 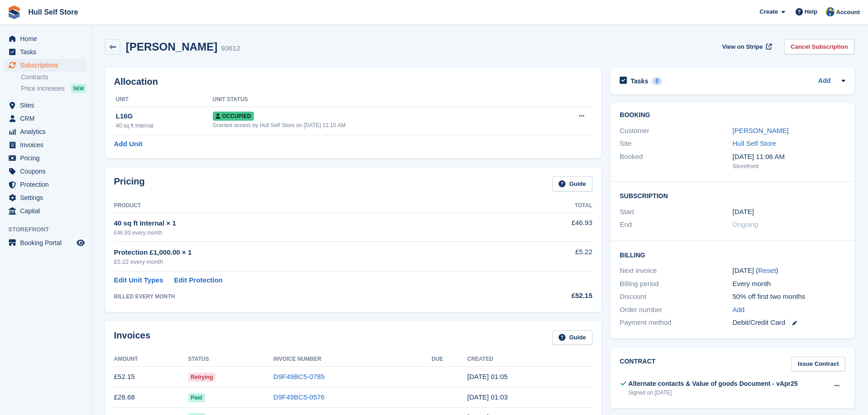 What do you see at coordinates (47, 39) in the screenshot?
I see `span: Home` at bounding box center [47, 39].